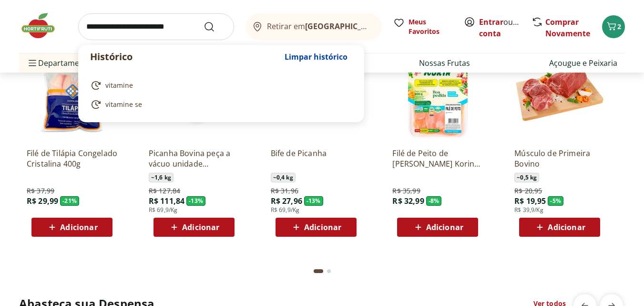 The height and width of the screenshot is (306, 644). Describe the element at coordinates (431, 27) in the screenshot. I see `span: Meus Favoritos` at that location.